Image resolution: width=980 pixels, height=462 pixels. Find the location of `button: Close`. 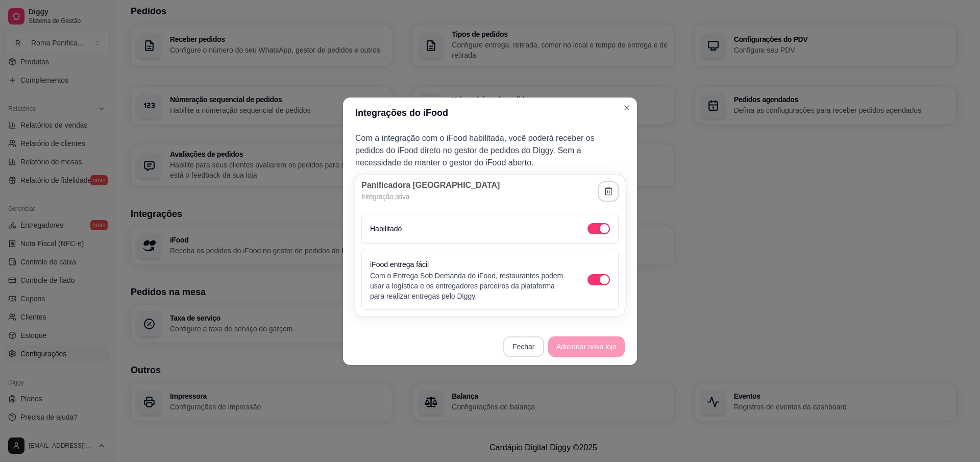

button: Close is located at coordinates (627, 108).